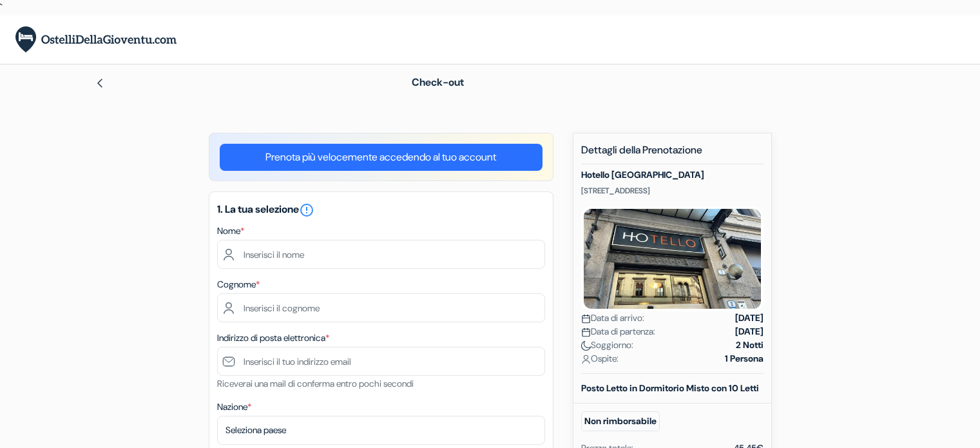 This screenshot has width=980, height=448. I want to click on span: Data di arrivo:, so click(613, 318).